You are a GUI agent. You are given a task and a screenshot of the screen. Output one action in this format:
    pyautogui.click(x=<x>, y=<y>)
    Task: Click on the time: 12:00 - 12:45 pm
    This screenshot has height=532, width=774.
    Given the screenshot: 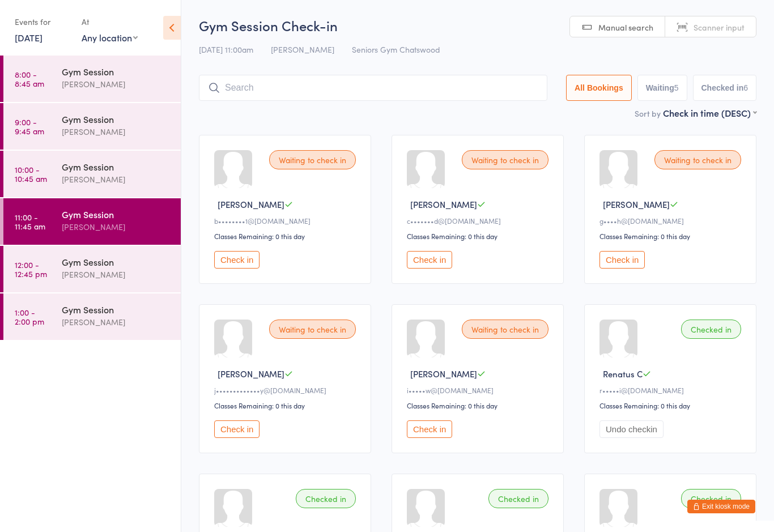 What is the action you would take?
    pyautogui.click(x=31, y=269)
    